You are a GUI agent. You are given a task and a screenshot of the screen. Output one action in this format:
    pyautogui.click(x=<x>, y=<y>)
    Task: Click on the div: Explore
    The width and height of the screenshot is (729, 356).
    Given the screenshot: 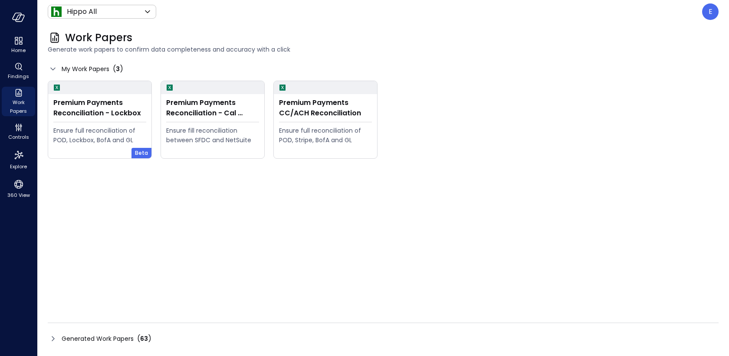 What is the action you would take?
    pyautogui.click(x=18, y=160)
    